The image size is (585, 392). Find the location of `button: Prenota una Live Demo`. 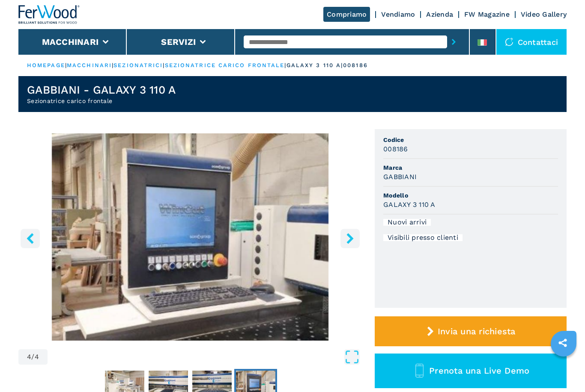

button: Prenota una Live Demo is located at coordinates (471, 371).